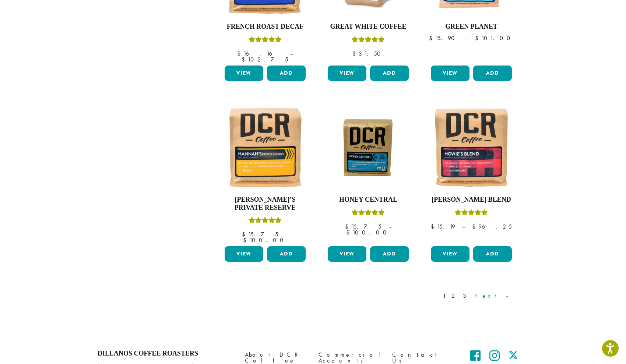  I want to click on h4: Dillanos Coffee Roasters, so click(166, 354).